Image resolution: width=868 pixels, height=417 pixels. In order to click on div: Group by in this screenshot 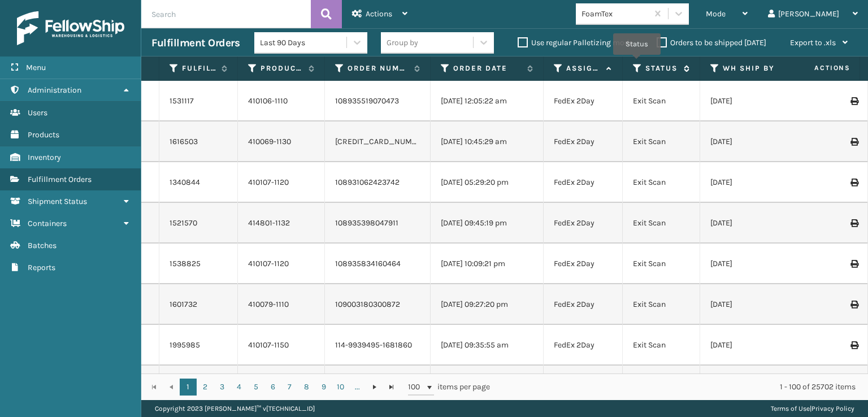, I will do `click(402, 43)`.